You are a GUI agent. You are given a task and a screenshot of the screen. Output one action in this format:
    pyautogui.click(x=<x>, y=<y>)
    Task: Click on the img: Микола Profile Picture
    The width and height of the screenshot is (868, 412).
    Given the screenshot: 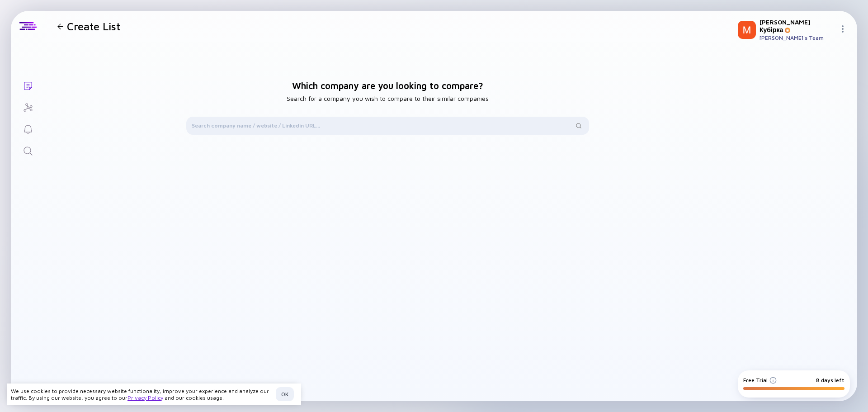 What is the action you would take?
    pyautogui.click(x=747, y=30)
    